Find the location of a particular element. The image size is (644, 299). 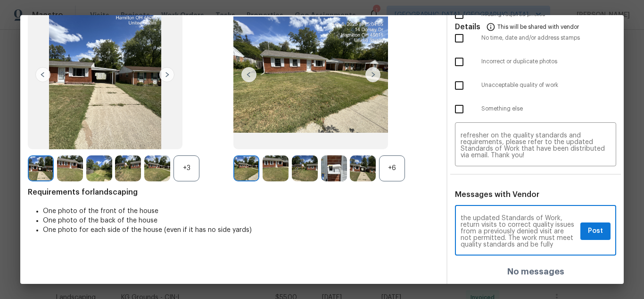

span: Details is located at coordinates (468, 26).